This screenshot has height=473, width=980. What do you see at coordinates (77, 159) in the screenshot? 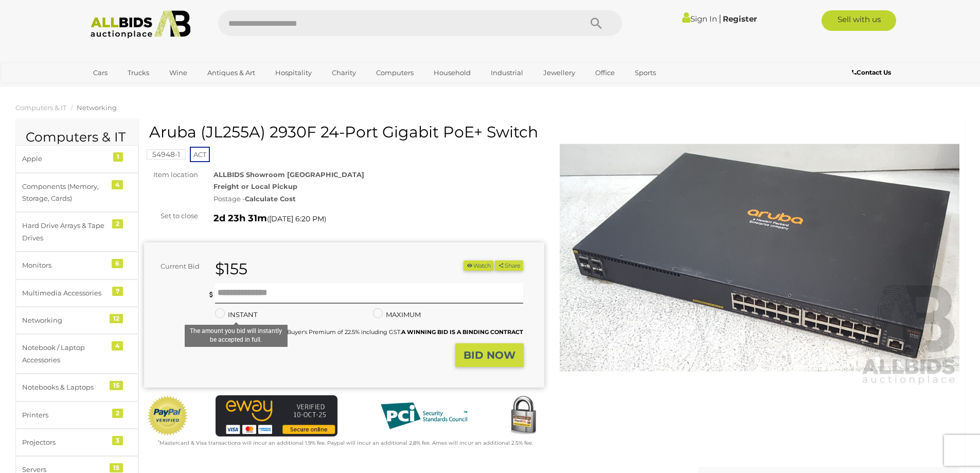
I see `a: Apple 1` at bounding box center [77, 159].